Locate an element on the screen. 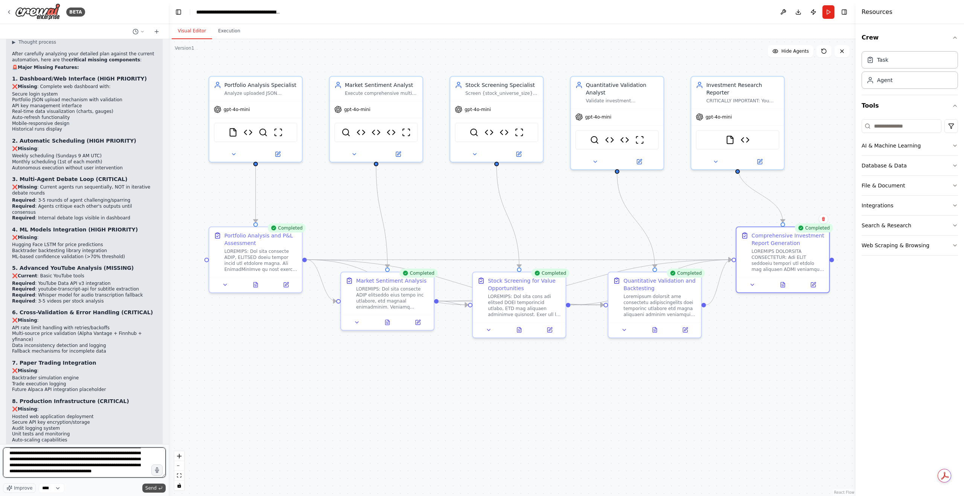  button: ▶Thought process is located at coordinates (34, 42).